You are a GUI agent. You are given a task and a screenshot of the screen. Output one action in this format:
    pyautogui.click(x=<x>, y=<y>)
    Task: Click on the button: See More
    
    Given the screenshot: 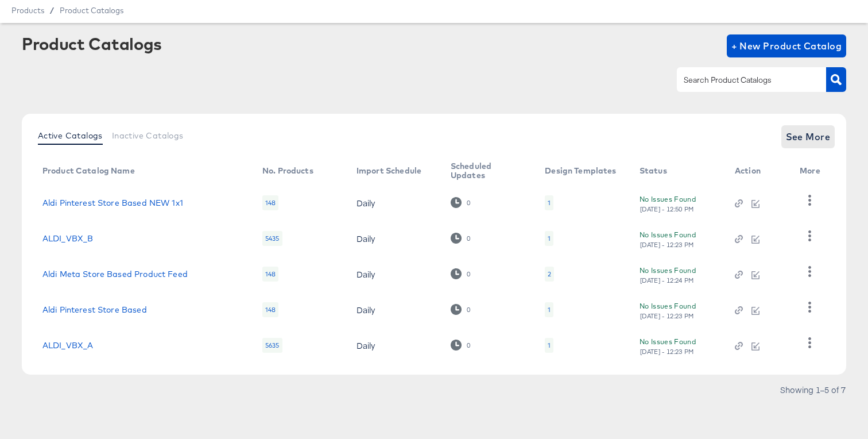 What is the action you would take?
    pyautogui.click(x=809, y=136)
    